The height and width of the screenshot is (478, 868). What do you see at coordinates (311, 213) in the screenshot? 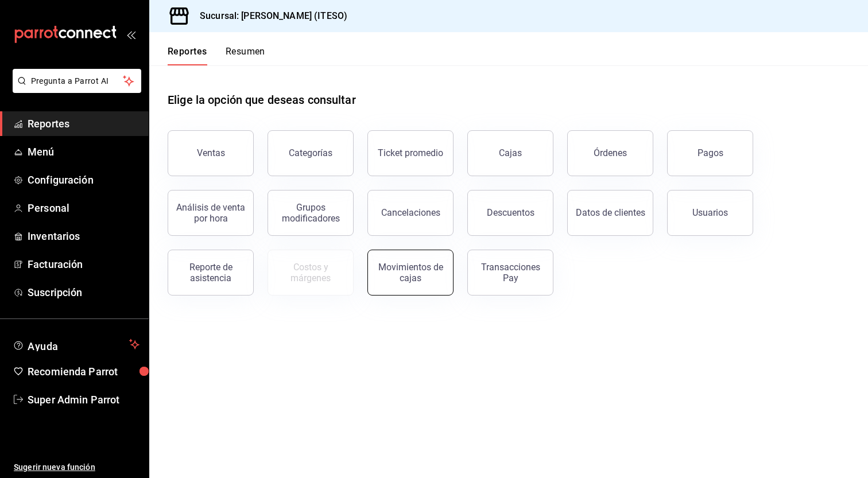
I see `button: Grupos modificadores` at bounding box center [311, 213].